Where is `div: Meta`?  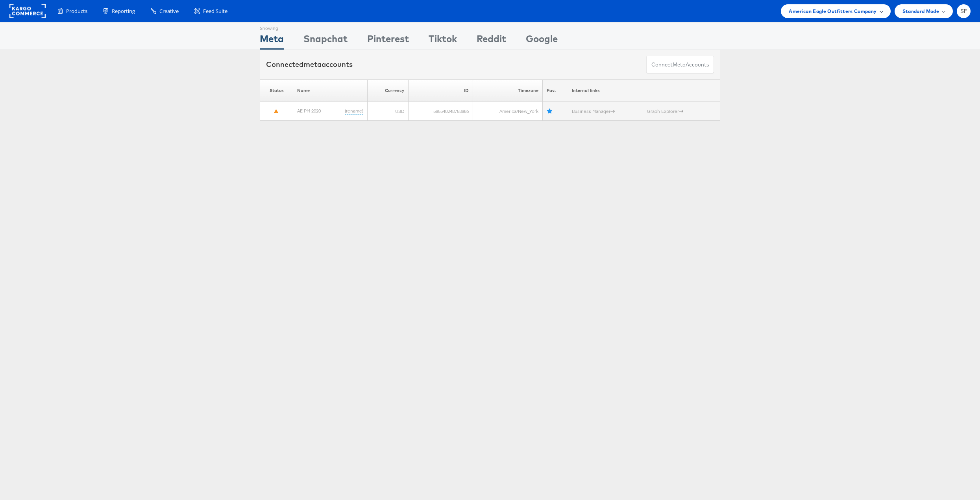 div: Meta is located at coordinates (271, 40).